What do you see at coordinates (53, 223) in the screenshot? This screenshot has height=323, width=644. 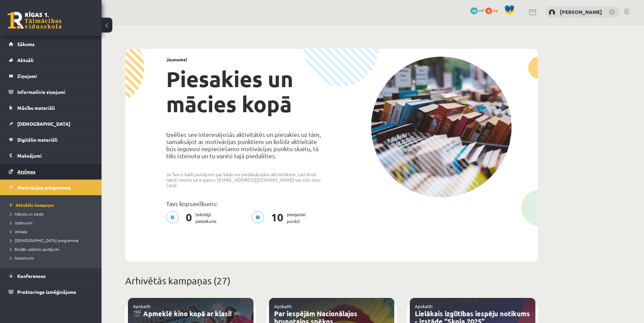 I see `a: Uzdevumi` at bounding box center [53, 223].